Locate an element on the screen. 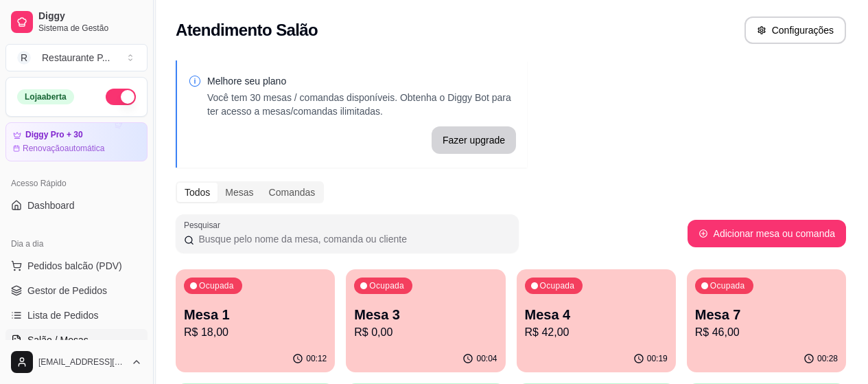 The height and width of the screenshot is (384, 868). a: Salão / Mesas is located at coordinates (76, 340).